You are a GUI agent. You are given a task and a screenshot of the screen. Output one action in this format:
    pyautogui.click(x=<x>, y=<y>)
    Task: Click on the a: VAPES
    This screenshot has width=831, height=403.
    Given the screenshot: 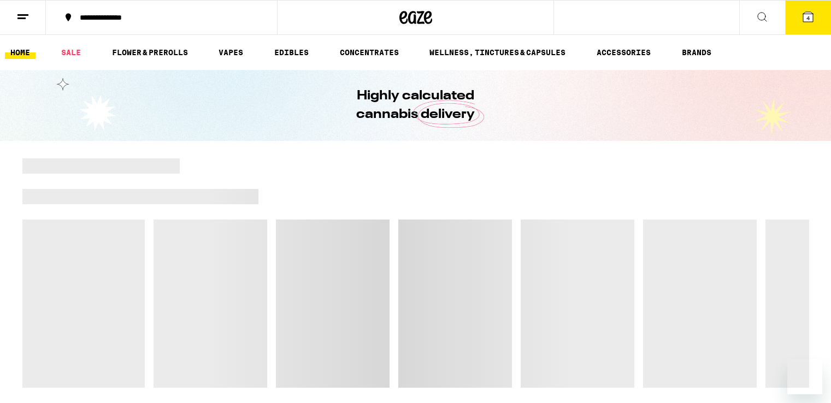 What is the action you would take?
    pyautogui.click(x=230, y=52)
    